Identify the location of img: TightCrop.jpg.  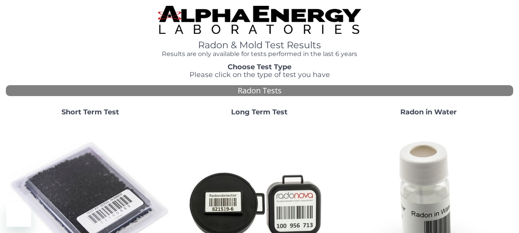
(259, 20).